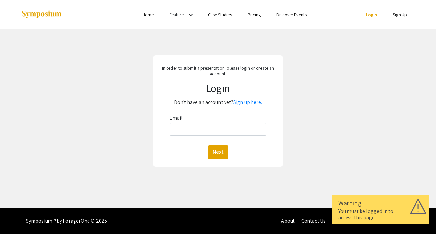 This screenshot has height=234, width=436. I want to click on a: Features, so click(178, 15).